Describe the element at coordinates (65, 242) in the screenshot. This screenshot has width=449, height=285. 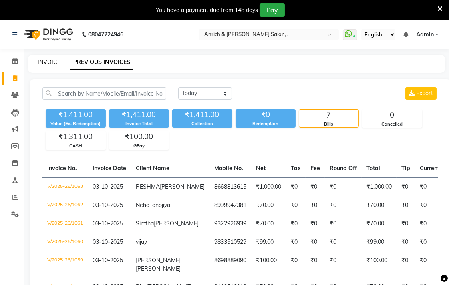
I see `td: V/2025-26/1060` at that location.